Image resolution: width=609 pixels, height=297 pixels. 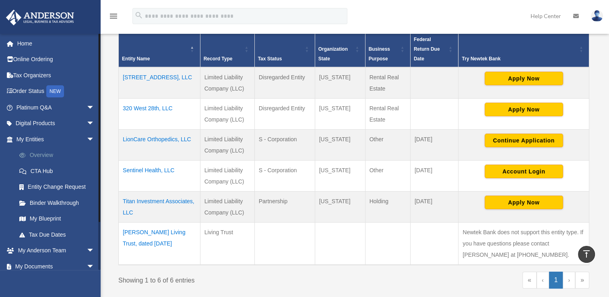 What do you see at coordinates (379, 54) in the screenshot?
I see `span: Business Purpose` at bounding box center [379, 54].